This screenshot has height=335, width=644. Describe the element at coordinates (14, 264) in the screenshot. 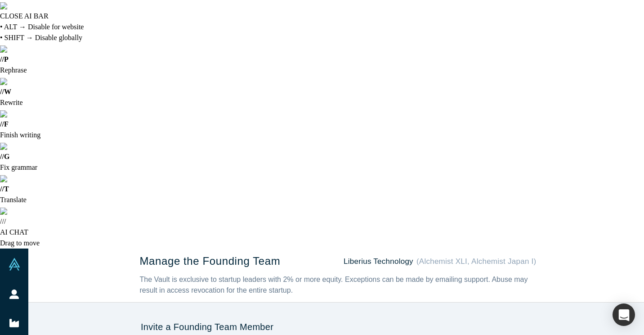

I see `img: Alchemist Vault Logo` at that location.